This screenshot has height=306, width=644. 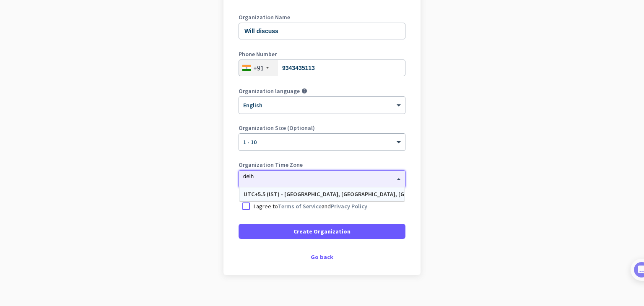 What do you see at coordinates (322, 232) in the screenshot?
I see `button: Create Organization` at bounding box center [322, 232].